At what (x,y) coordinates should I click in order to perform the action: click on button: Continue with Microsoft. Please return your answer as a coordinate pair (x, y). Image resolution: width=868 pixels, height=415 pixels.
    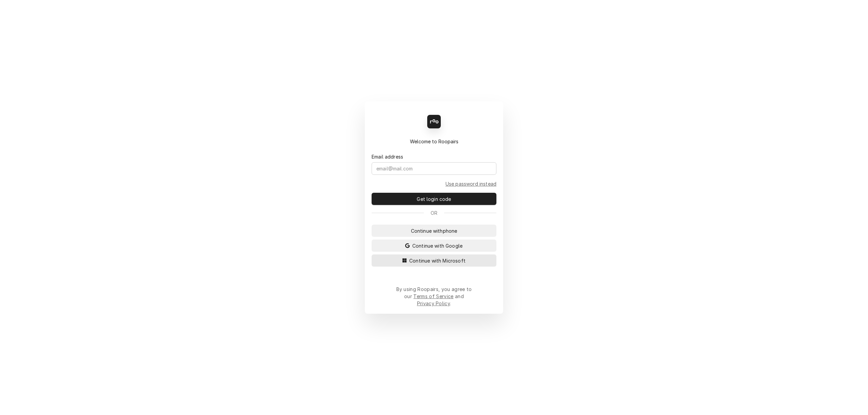
    Looking at the image, I should click on (434, 261).